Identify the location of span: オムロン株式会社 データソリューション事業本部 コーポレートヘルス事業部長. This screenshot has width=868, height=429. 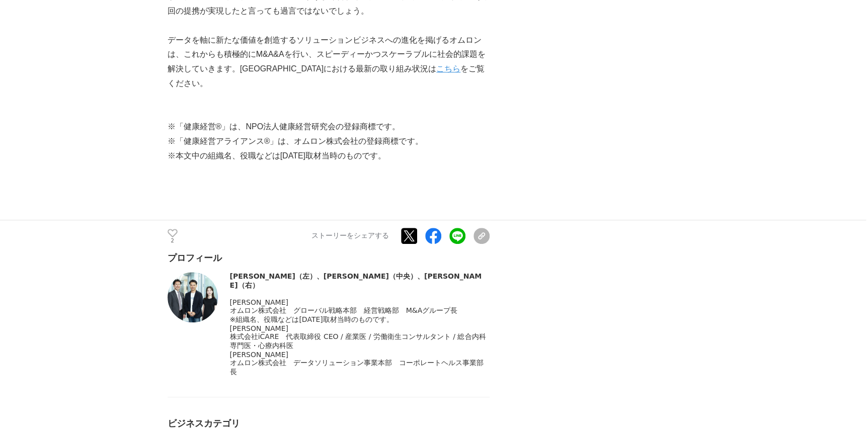
(357, 367).